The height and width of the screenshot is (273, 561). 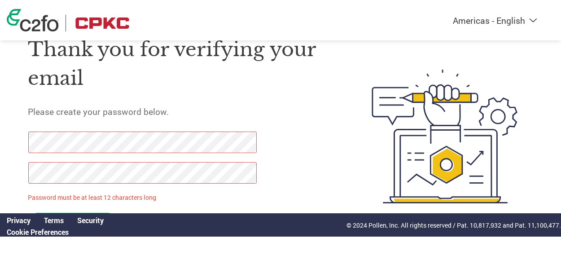 What do you see at coordinates (102, 23) in the screenshot?
I see `img: CPKC` at bounding box center [102, 23].